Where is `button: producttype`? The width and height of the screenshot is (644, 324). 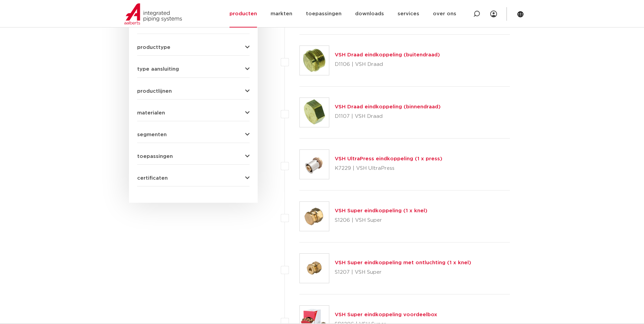 button: producttype is located at coordinates (193, 47).